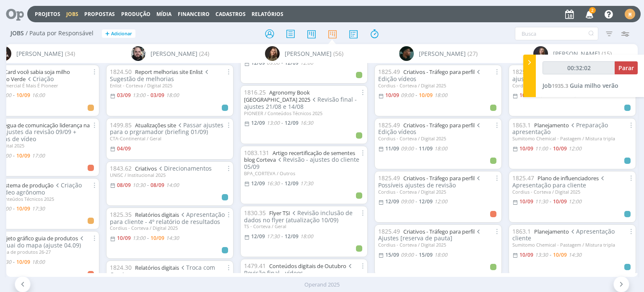 Image resolution: width=644 pixels, height=292 pixels. Describe the element at coordinates (121, 168) in the screenshot. I see `span: 1843.62` at that location.